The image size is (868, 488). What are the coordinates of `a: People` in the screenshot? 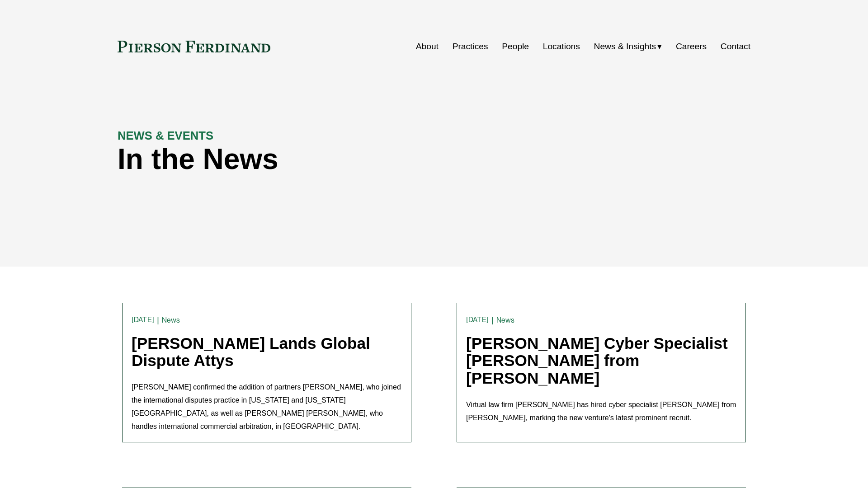 It's located at (515, 47).